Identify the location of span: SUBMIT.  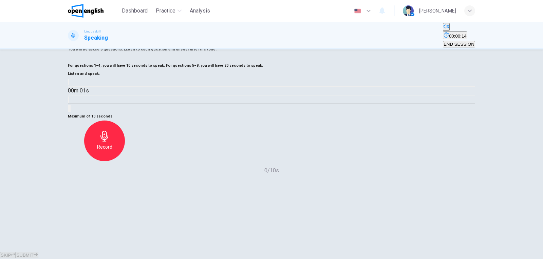
(25, 255).